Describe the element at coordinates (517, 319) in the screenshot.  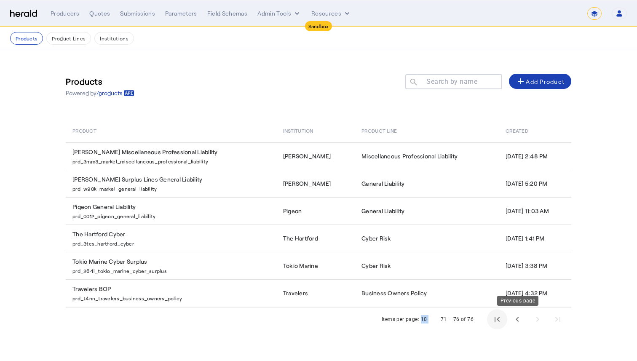
I see `button: Previous page` at that location.